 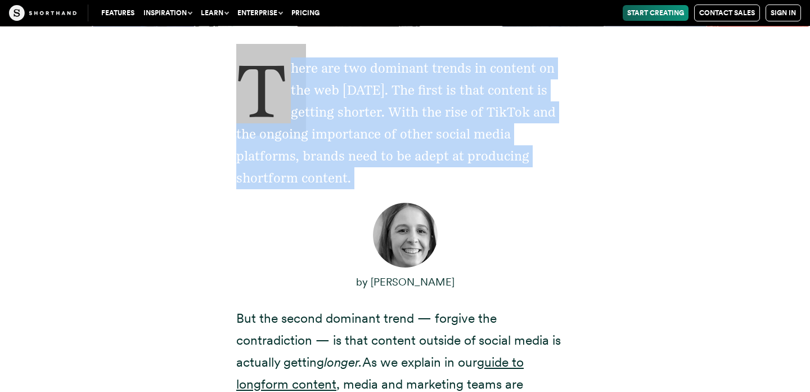 What do you see at coordinates (343, 362) in the screenshot?
I see `em: longer.` at bounding box center [343, 362].